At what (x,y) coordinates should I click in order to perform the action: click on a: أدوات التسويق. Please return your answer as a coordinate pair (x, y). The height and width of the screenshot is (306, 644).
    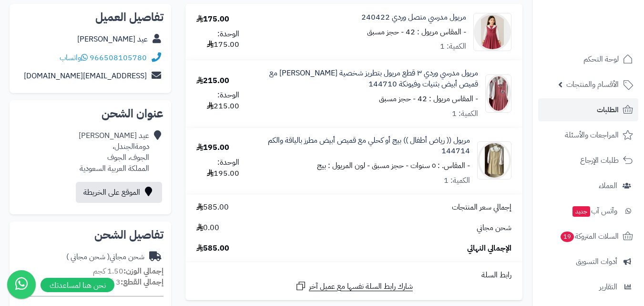
    Looking at the image, I should click on (589, 262).